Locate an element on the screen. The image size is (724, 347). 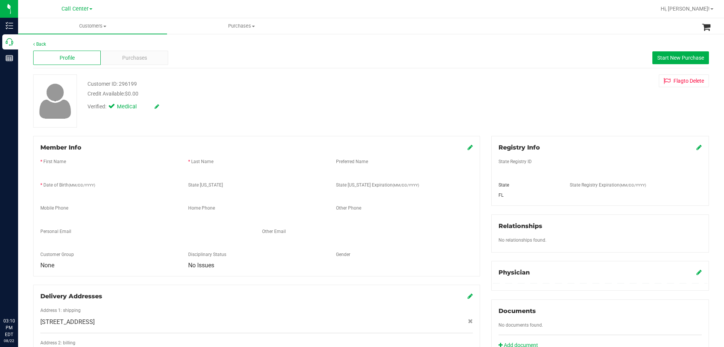
span: Relationships is located at coordinates (520, 226).